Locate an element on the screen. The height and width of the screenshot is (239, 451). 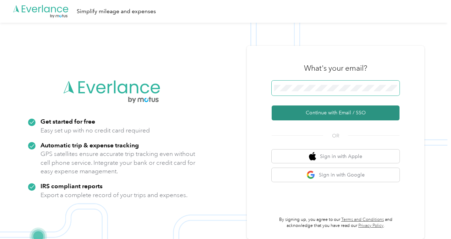
p: Export a complete record of your trips and expenses. is located at coordinates (114, 195).